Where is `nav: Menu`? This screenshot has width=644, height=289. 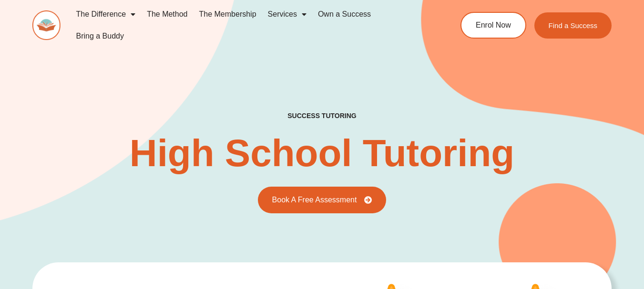 nav: Menu is located at coordinates (248, 26).